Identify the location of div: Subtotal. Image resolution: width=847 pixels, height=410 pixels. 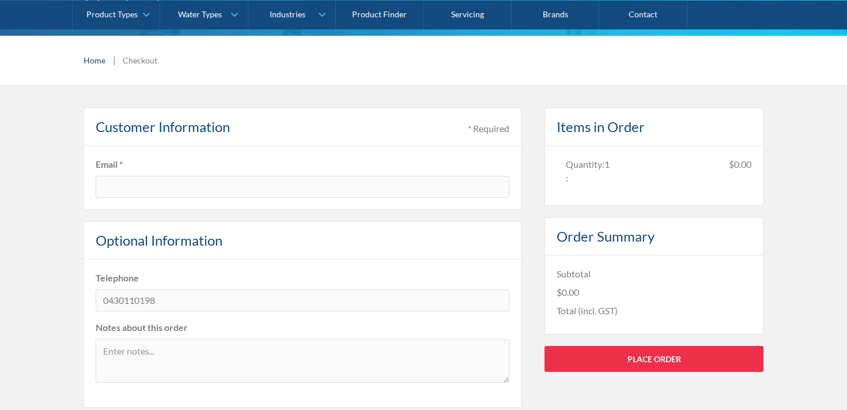
(574, 274).